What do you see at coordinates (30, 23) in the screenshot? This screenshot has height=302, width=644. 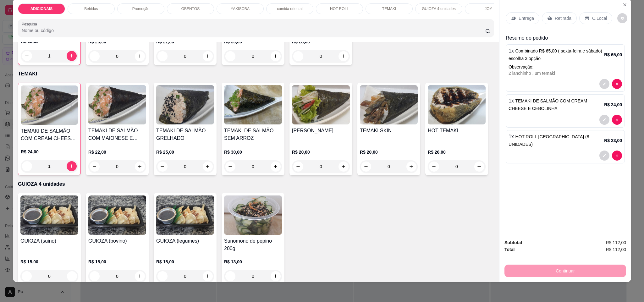 I see `label: Pesquisa` at bounding box center [30, 23].